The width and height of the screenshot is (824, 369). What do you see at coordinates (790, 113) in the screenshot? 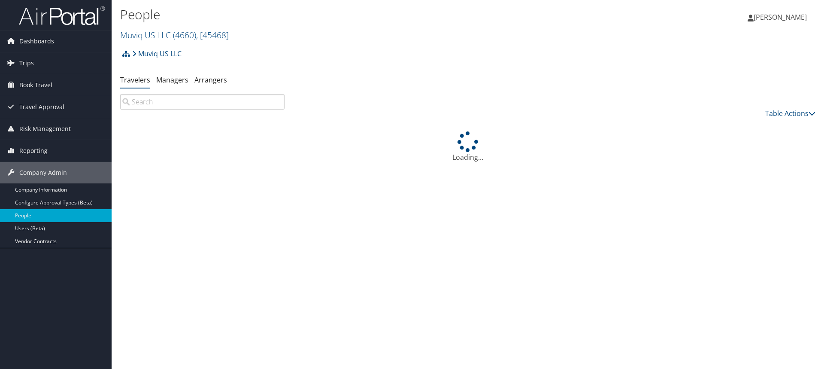
I see `a: Table Actions` at bounding box center [790, 113].